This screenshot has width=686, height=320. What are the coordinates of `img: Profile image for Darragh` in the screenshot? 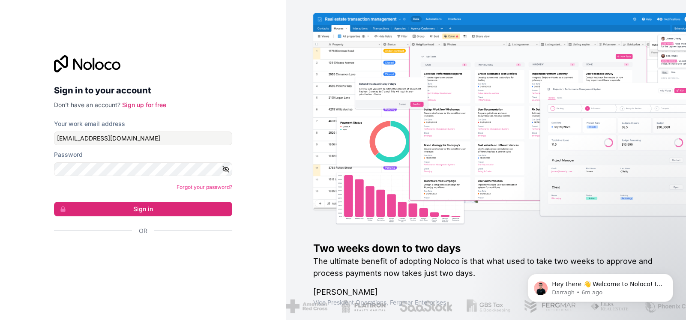 It's located at (26, 33).